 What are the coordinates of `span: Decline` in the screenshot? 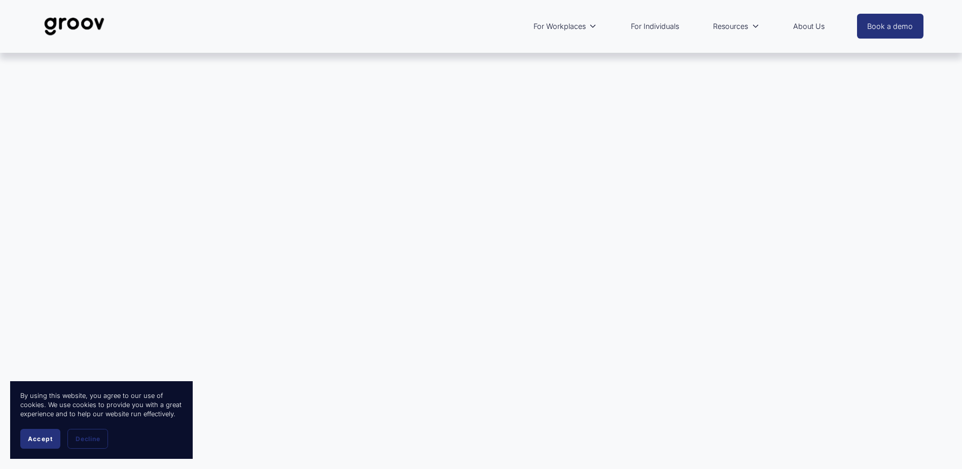 It's located at (88, 438).